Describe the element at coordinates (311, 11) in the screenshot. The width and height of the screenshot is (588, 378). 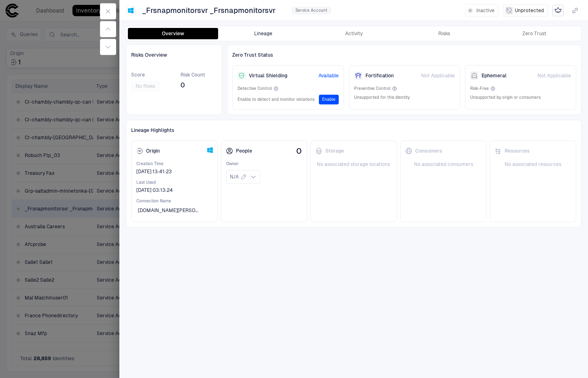
I see `span: Service Account` at that location.